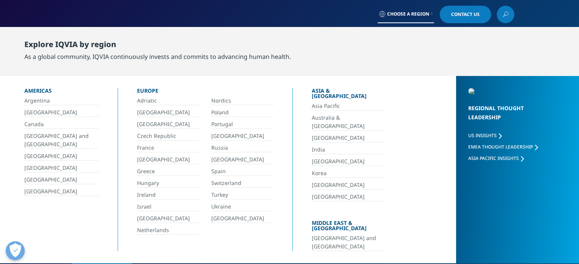  Describe the element at coordinates (465, 14) in the screenshot. I see `a: Contact Us` at that location.